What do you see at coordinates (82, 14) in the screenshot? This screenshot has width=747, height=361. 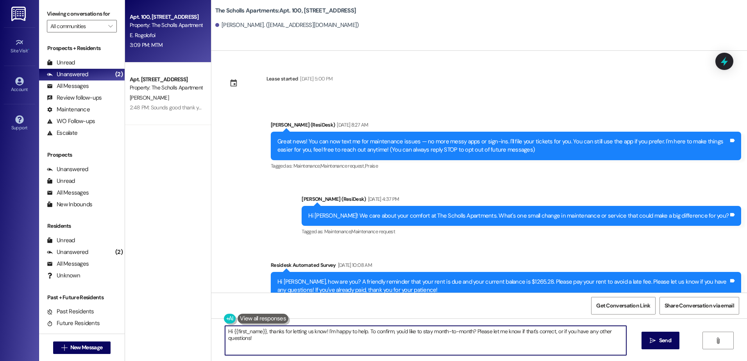 I see `label: Viewing conversations for` at bounding box center [82, 14].